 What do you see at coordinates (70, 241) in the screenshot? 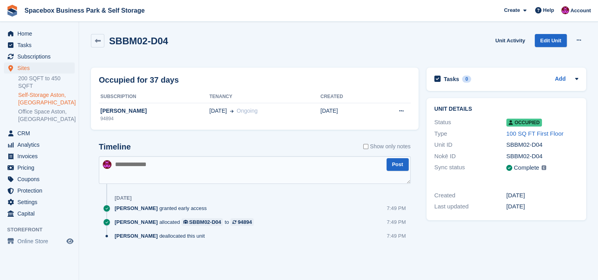
I see `a: Preview store` at bounding box center [70, 241].